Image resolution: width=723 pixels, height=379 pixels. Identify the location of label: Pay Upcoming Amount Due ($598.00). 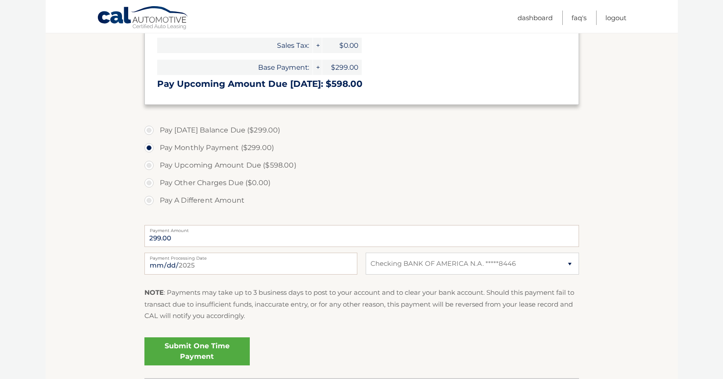
(362, 166).